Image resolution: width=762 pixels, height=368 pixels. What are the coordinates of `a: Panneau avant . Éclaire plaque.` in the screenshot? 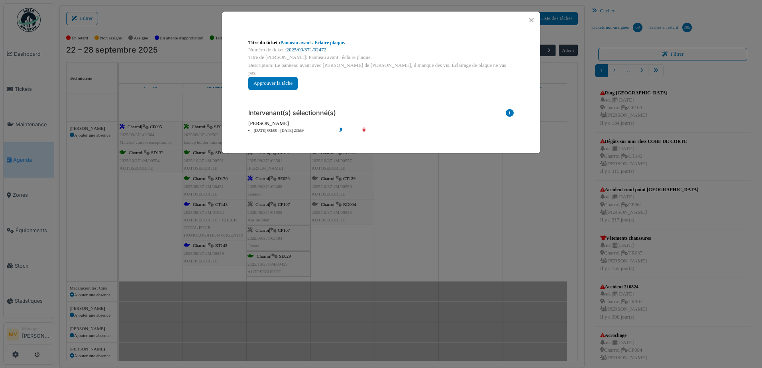 It's located at (313, 43).